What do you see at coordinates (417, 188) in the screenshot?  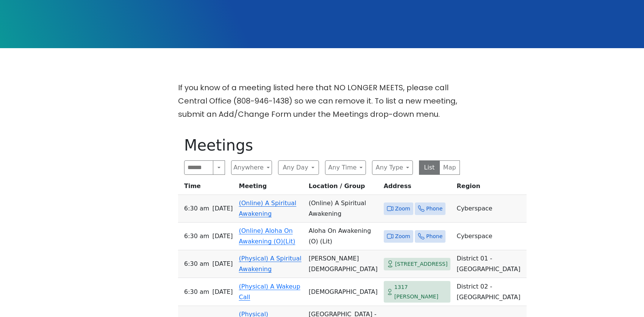 I see `th: Address` at bounding box center [417, 188].